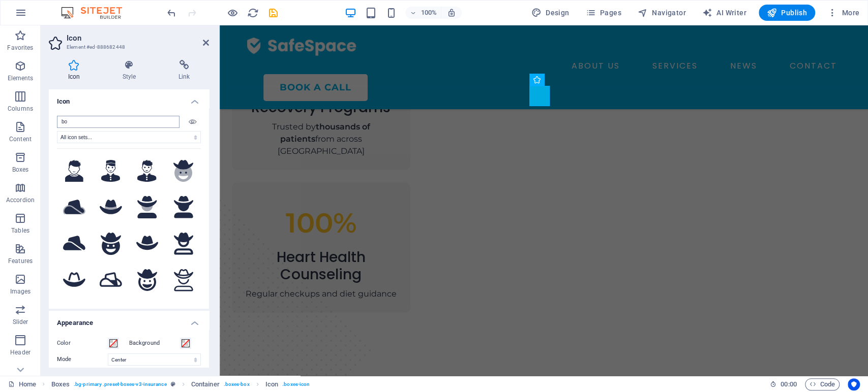 The image size is (868, 392). What do you see at coordinates (787, 13) in the screenshot?
I see `span: Publish` at bounding box center [787, 13].